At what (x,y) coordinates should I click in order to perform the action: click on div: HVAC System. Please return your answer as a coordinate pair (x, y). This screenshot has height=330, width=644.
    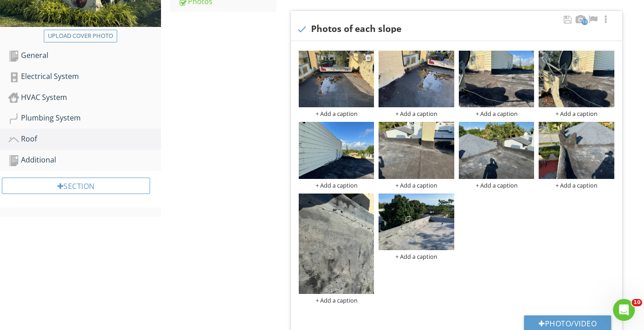
    Looking at the image, I should click on (84, 98).